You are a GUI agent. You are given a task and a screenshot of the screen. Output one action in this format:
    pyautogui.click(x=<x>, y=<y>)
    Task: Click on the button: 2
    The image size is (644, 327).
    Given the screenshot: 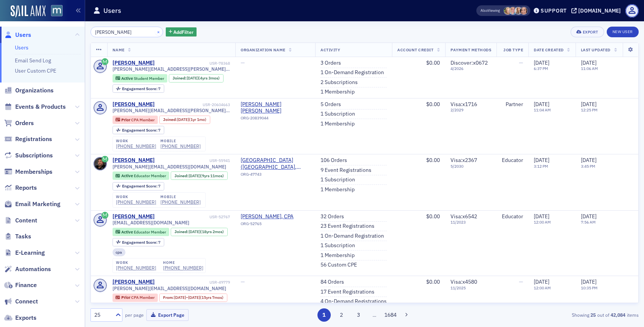 What is the action you would take?
    pyautogui.click(x=341, y=316)
    